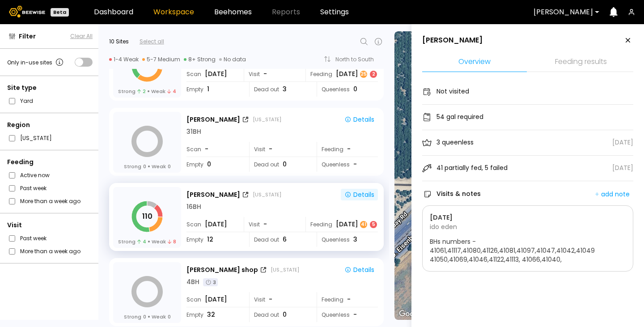 This screenshot has width=644, height=327. What do you see at coordinates (358, 60) in the screenshot?
I see `div: North to South` at bounding box center [358, 60].